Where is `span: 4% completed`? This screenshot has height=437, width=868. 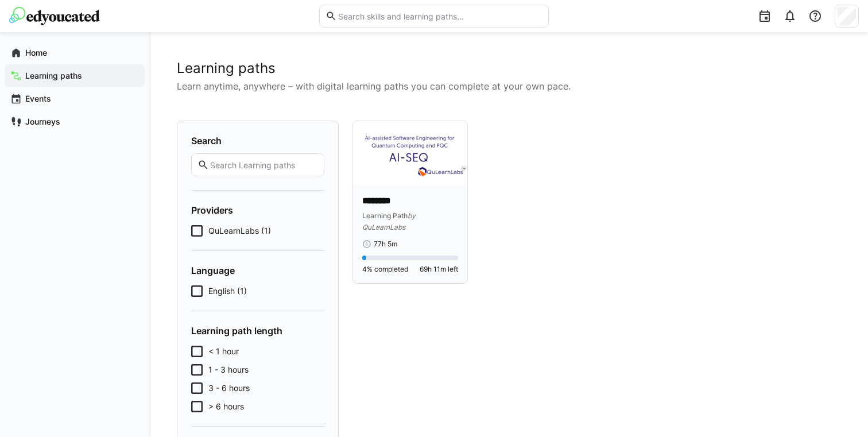
span: 4% completed is located at coordinates (385, 269).